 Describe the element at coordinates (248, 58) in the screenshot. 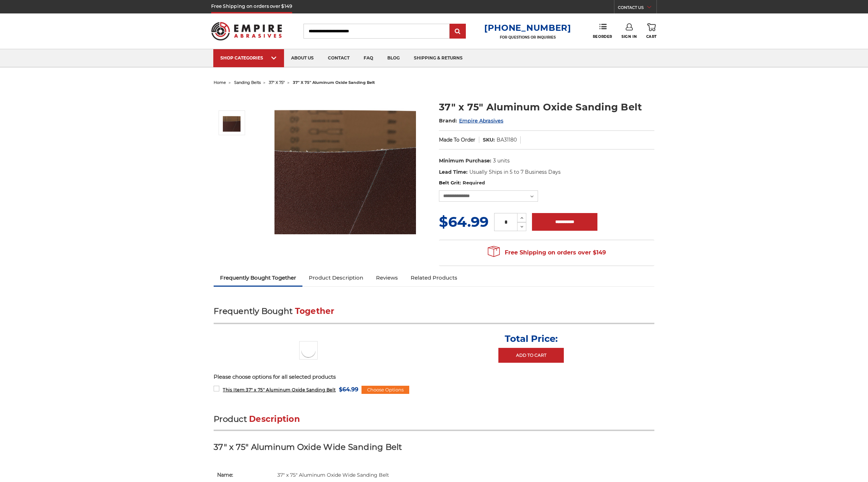

I see `div: SHOP CATEGORIES` at that location.